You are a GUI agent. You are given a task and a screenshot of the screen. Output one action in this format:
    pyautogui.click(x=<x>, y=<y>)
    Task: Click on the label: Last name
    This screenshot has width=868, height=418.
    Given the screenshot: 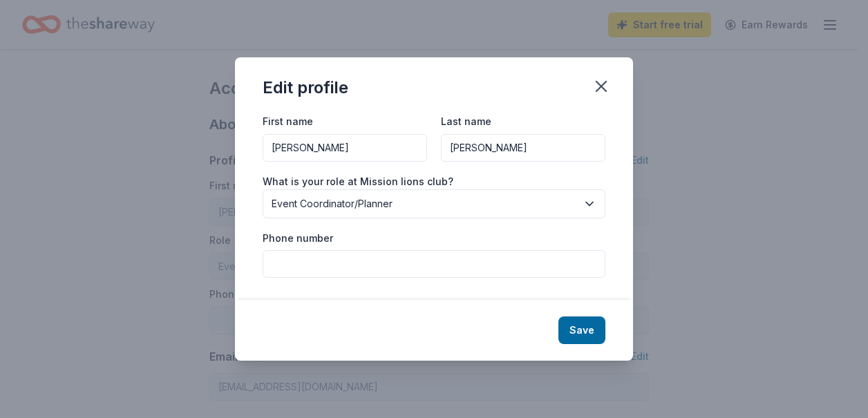 What is the action you would take?
    pyautogui.click(x=466, y=121)
    